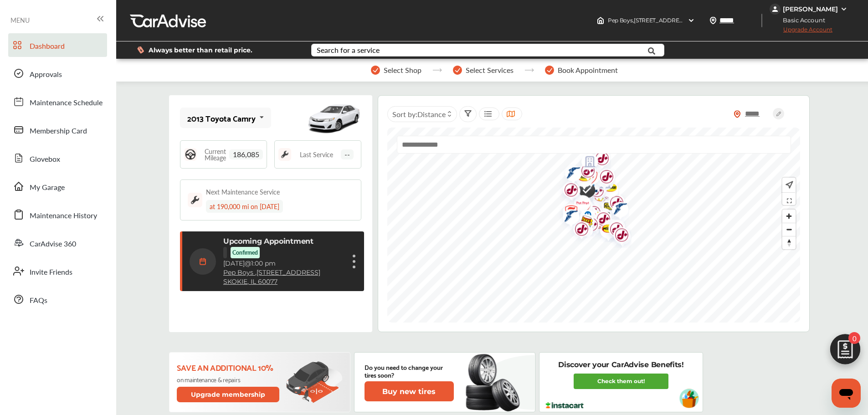  What do you see at coordinates (348, 50) in the screenshot?
I see `div: Search for a service` at bounding box center [348, 50].